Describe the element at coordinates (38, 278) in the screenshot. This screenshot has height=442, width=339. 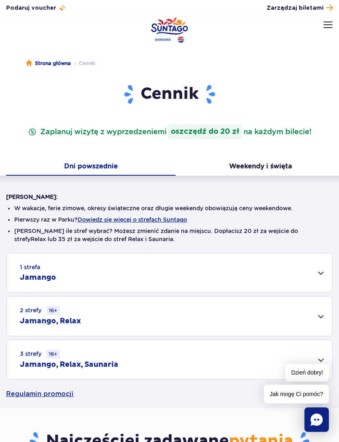
I see `h2: Jamango` at that location.